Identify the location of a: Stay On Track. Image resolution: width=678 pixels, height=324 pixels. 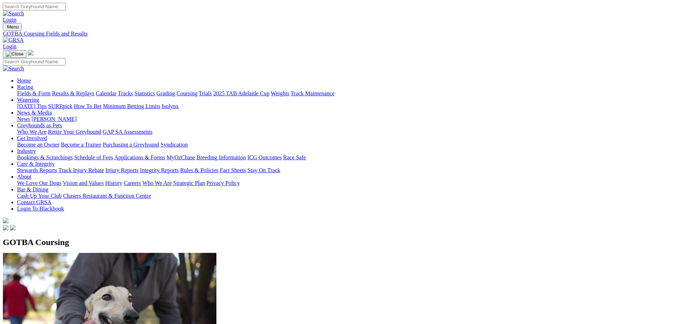
(264, 170).